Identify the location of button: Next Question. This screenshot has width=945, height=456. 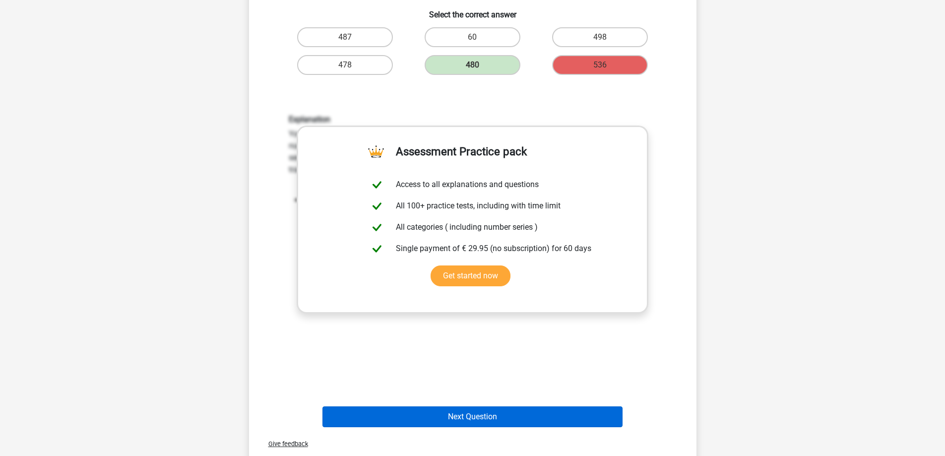
(472, 416).